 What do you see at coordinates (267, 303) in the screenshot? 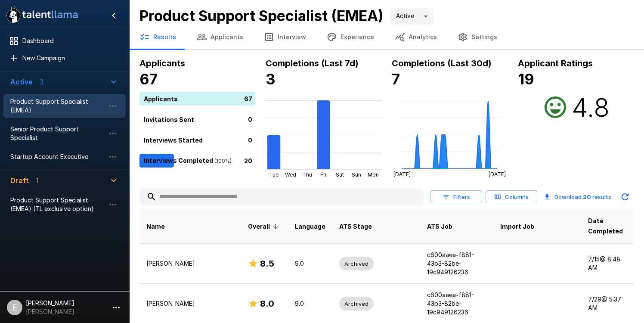
I see `h6: 8.0` at bounding box center [267, 303].